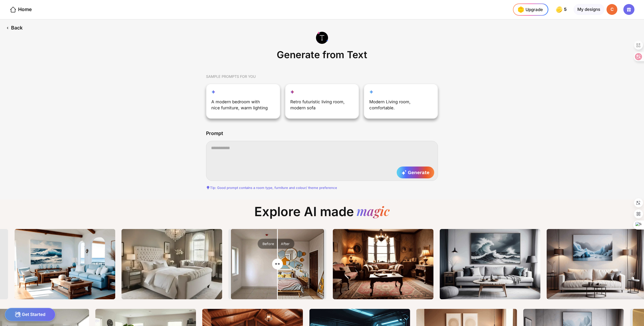 The width and height of the screenshot is (644, 326). Describe the element at coordinates (373, 212) in the screenshot. I see `div: magic` at that location.